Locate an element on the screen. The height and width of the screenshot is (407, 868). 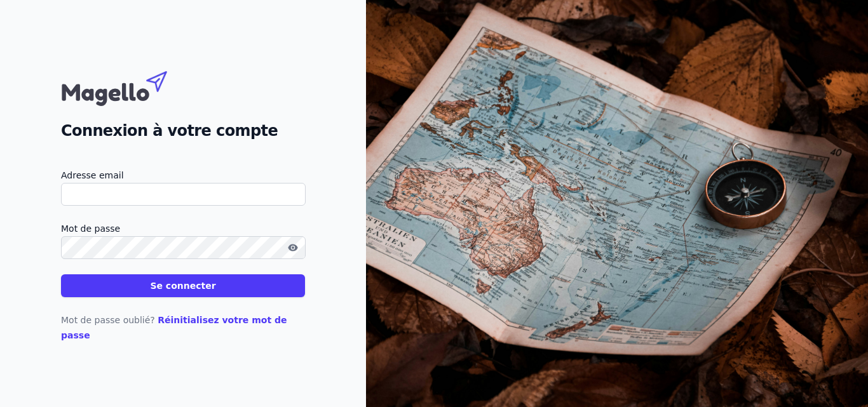
label: Mot de passe is located at coordinates (183, 229).